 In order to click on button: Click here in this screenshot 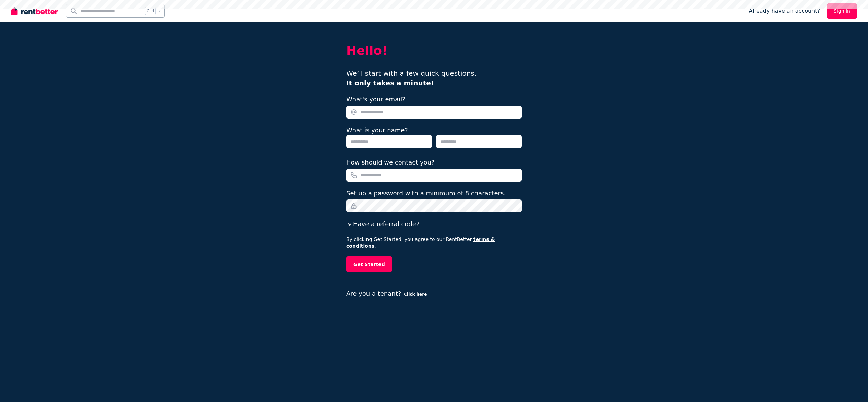, I will do `click(415, 294)`.